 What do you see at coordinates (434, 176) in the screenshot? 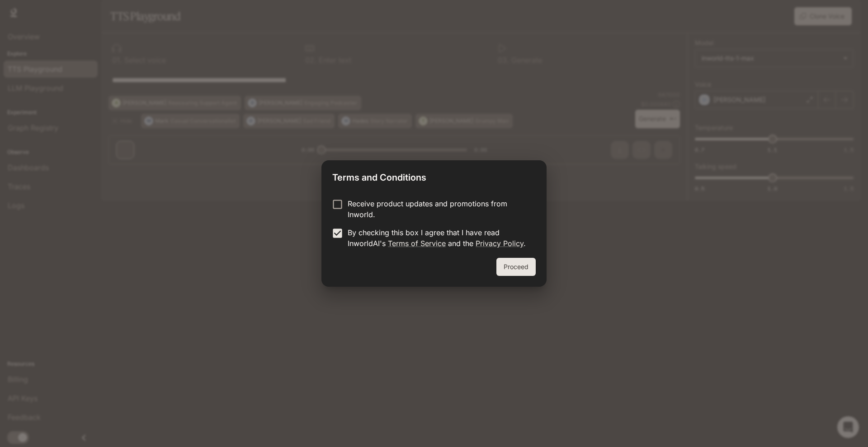
I see `h2: Terms and Conditions` at bounding box center [434, 176].